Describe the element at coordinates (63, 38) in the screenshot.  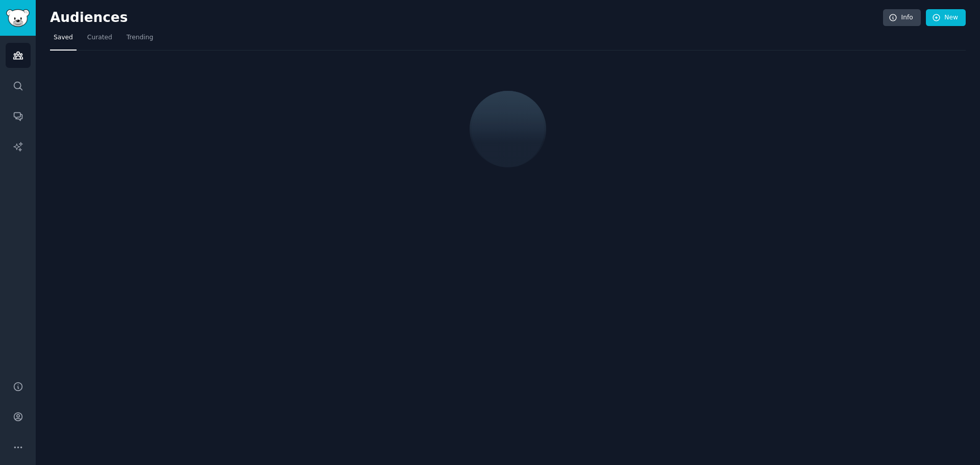
I see `span: Saved` at that location.